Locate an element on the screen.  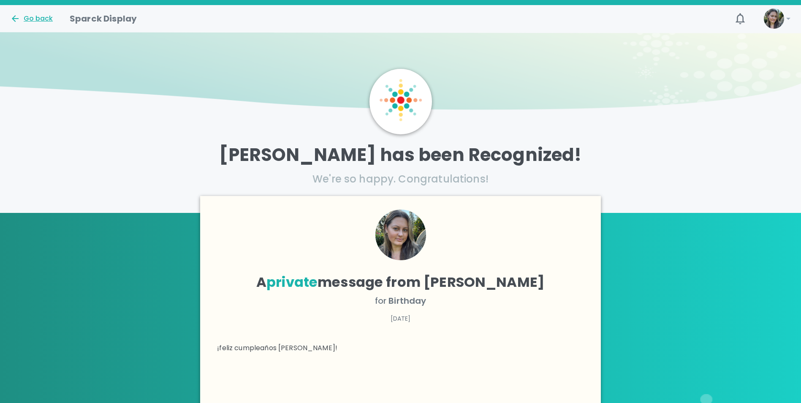
img: Picture of Mackenzie is located at coordinates (774, 19).